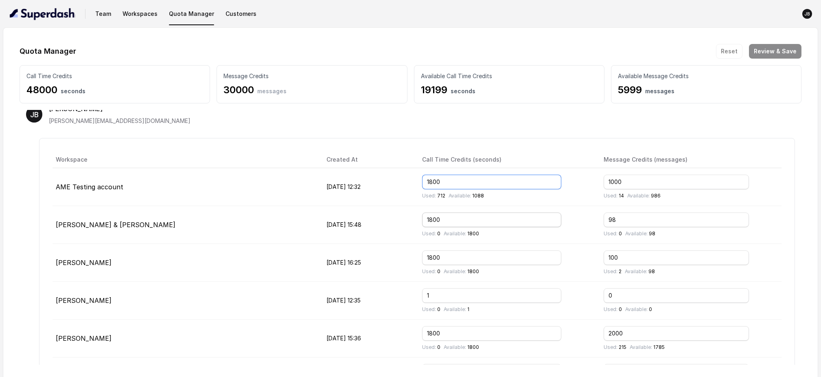 The image size is (821, 377). Describe the element at coordinates (456, 309) in the screenshot. I see `p: 1` at that location.